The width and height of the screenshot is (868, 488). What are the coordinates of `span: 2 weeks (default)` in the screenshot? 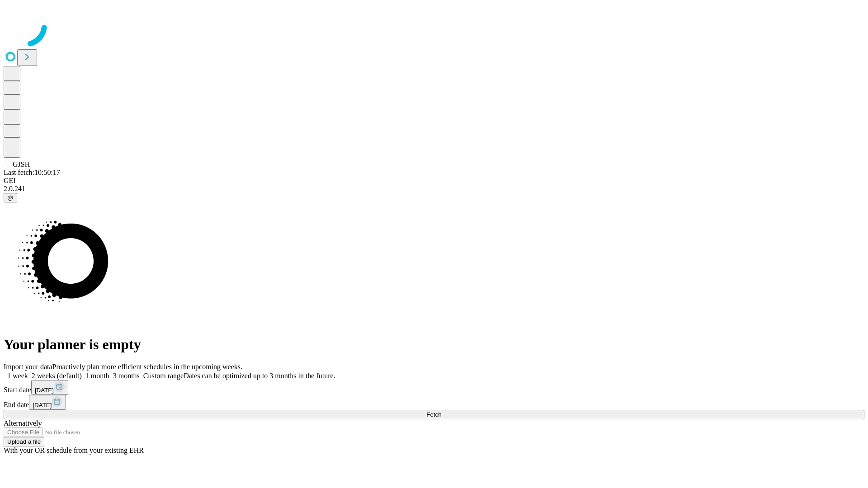 It's located at (56, 375).